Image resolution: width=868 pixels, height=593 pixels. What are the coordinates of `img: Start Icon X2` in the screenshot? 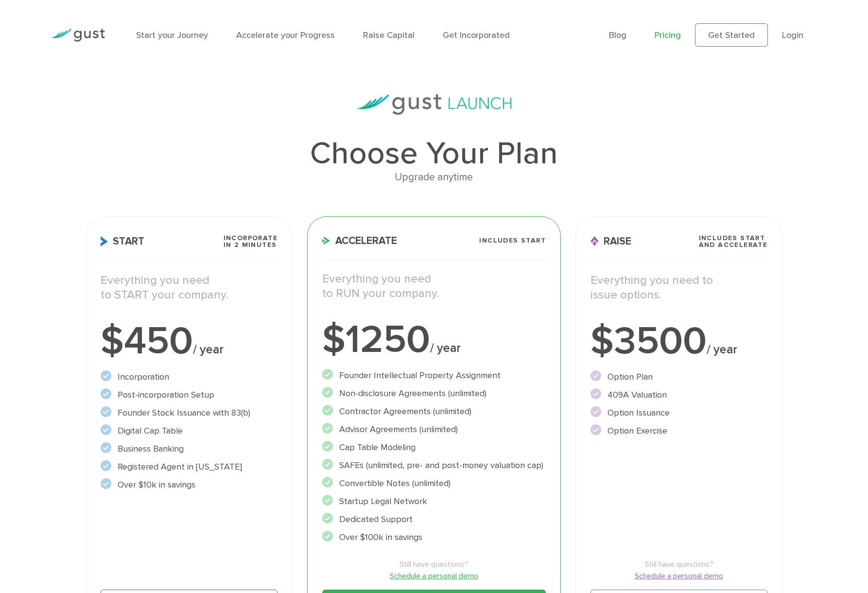 It's located at (104, 241).